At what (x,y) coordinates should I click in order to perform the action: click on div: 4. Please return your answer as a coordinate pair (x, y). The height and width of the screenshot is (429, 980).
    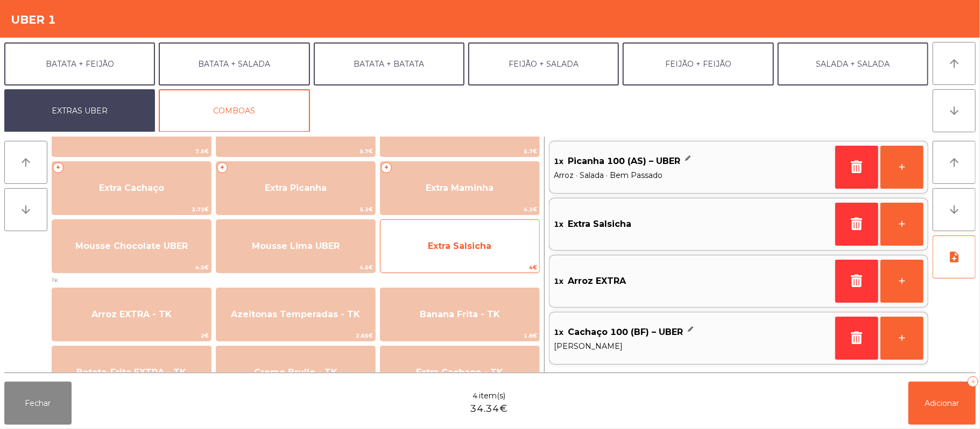
    Looking at the image, I should click on (973, 382).